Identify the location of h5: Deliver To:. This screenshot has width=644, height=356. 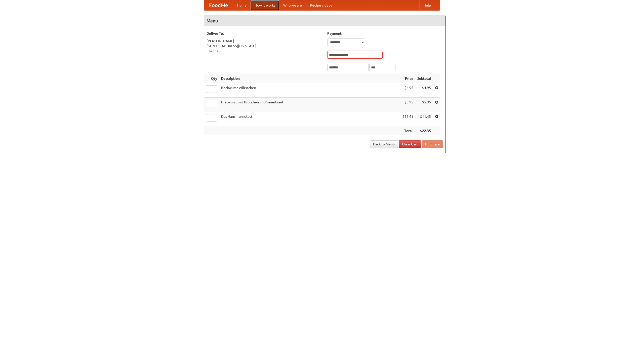
(264, 34).